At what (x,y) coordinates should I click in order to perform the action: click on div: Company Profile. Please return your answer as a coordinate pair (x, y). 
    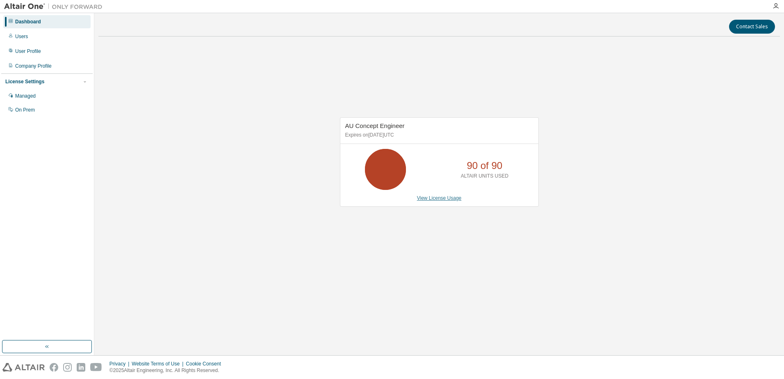
    Looking at the image, I should click on (33, 66).